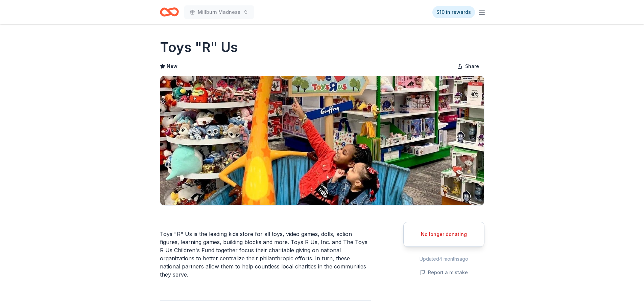  I want to click on div: No longer donating, so click(444, 234).